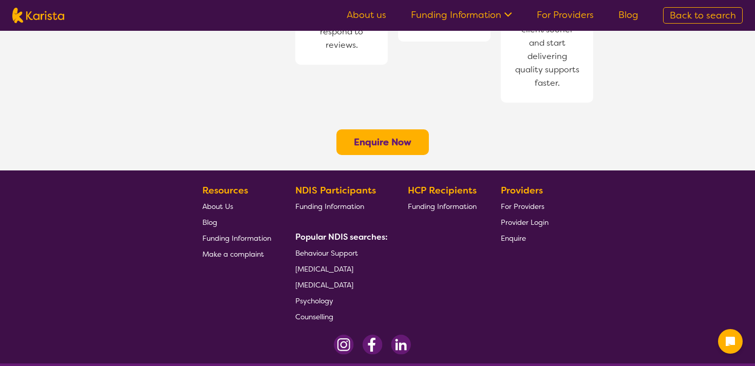  Describe the element at coordinates (218, 207) in the screenshot. I see `span: About Us` at that location.